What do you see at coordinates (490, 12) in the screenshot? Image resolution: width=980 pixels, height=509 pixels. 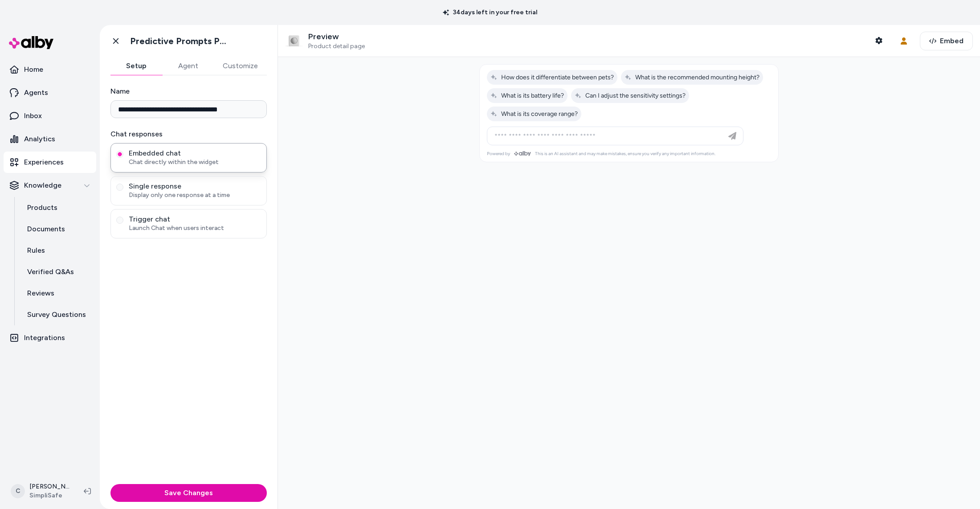 I see `p: 34 days left in your free trial` at bounding box center [490, 12].